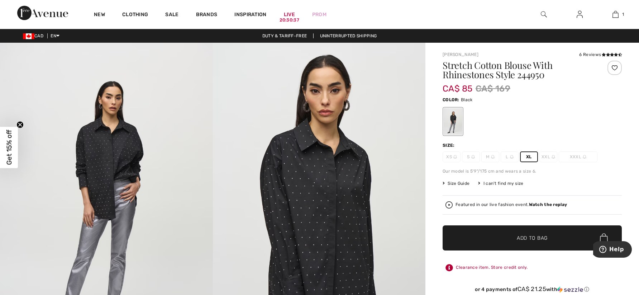 Image resolution: width=639 pixels, height=295 pixels. Describe the element at coordinates (532, 238) in the screenshot. I see `button: Add to Bag` at that location.